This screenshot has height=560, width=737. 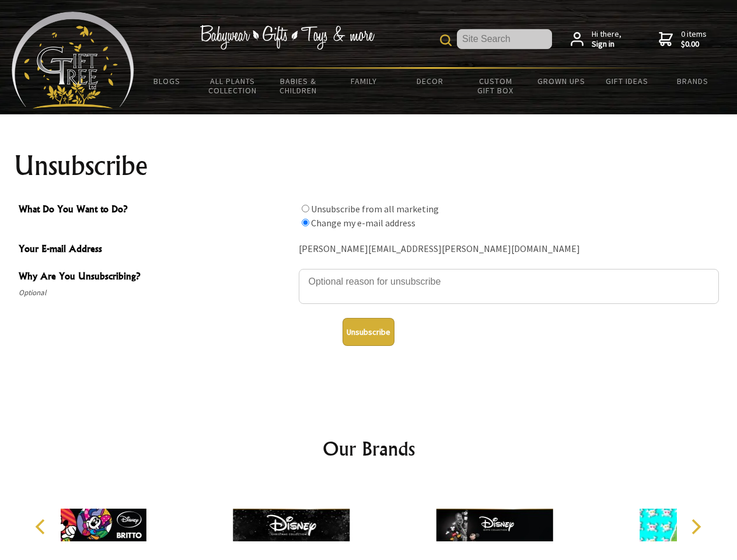 What do you see at coordinates (156, 277) in the screenshot?
I see `span: Why Are You Unsubscribing?` at bounding box center [156, 277].